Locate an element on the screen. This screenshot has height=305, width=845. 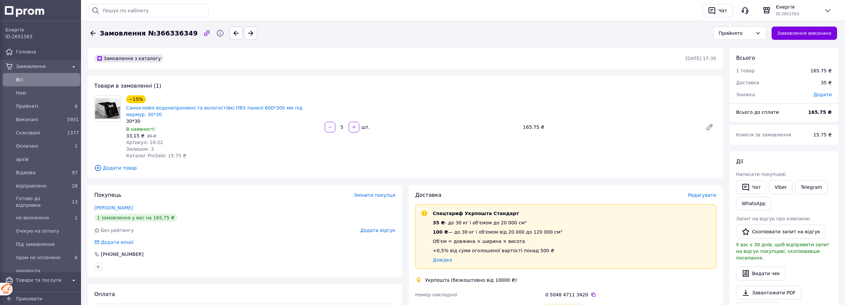
span: Спецтариф Укрпошта Стандарт is located at coordinates (476, 213).